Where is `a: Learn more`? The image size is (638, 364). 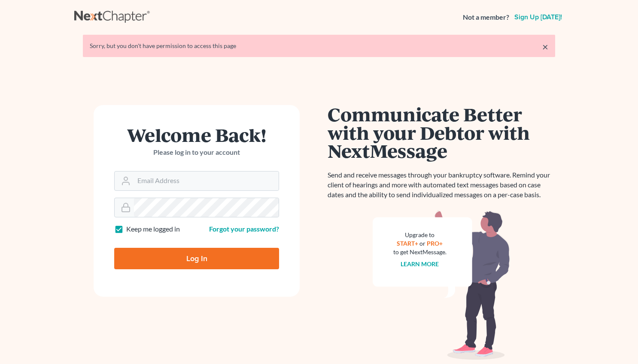
a: Learn more is located at coordinates (420, 264).